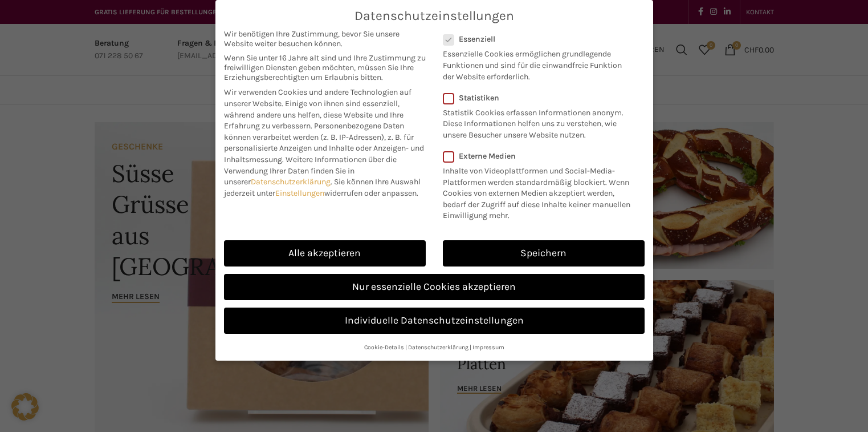 The image size is (868, 432). What do you see at coordinates (536, 121) in the screenshot?
I see `p: Statistik Cookies erfassen Informationen anonym. Diese Informationen helfen uns zu verstehen, wie...` at bounding box center [536, 121].